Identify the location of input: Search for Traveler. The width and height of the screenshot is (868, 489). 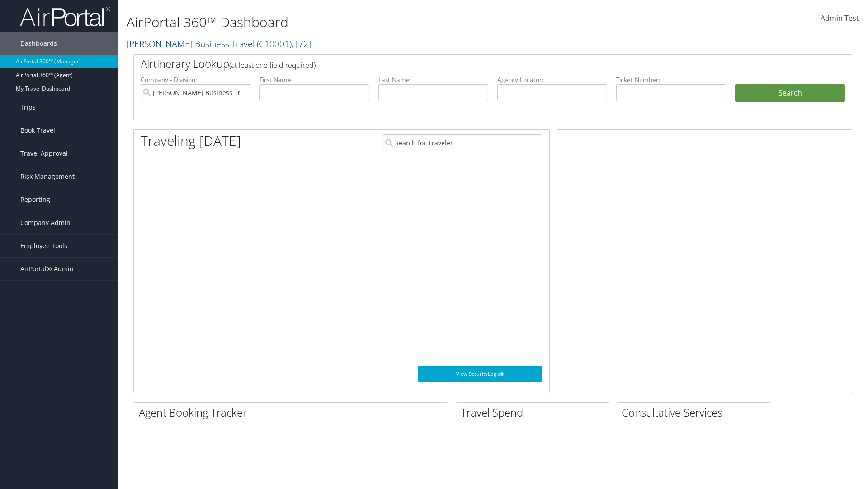
(463, 143).